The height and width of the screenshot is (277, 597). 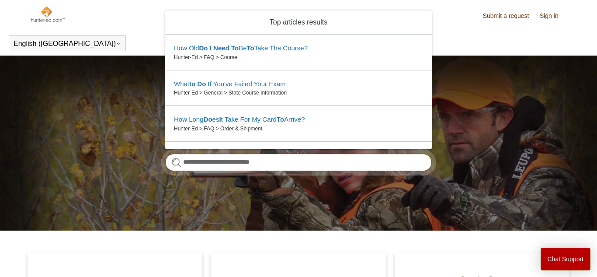 What do you see at coordinates (299, 129) in the screenshot?
I see `zd-autocomplete-breadcrumbs-multibrand: Hunter-Ed > FAQ > Order & Shipment` at bounding box center [299, 129].